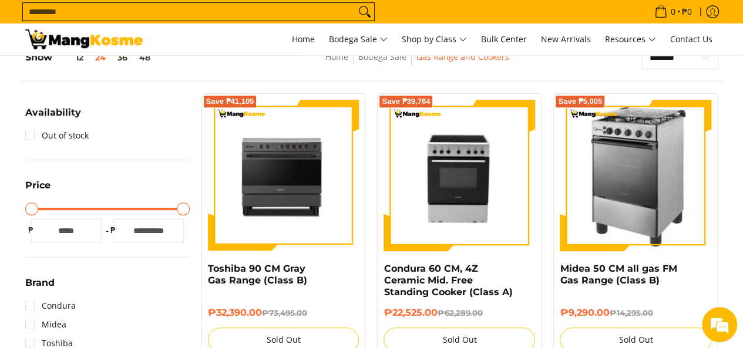 The height and width of the screenshot is (348, 743). What do you see at coordinates (257, 274) in the screenshot?
I see `a: Toshiba 90 CM Gray Gas Range (Class B)` at bounding box center [257, 274].